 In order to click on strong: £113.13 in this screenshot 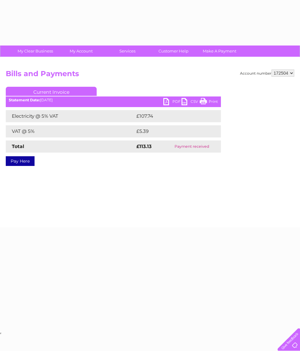, I will do `click(144, 146)`.